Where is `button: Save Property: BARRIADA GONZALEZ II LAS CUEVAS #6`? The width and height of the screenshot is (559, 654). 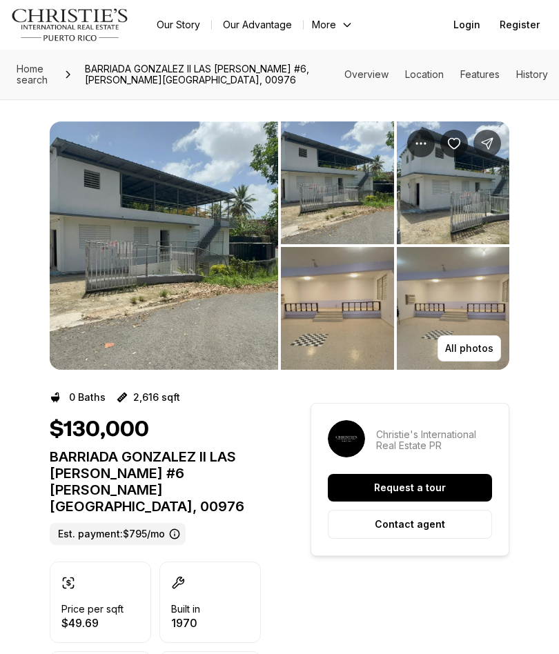
button: Save Property: BARRIADA GONZALEZ II LAS CUEVAS #6 is located at coordinates (454, 143).